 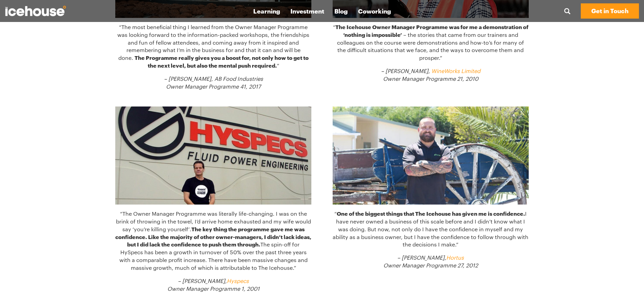 What do you see at coordinates (455, 257) in the screenshot?
I see `a: Hortus` at bounding box center [455, 257].